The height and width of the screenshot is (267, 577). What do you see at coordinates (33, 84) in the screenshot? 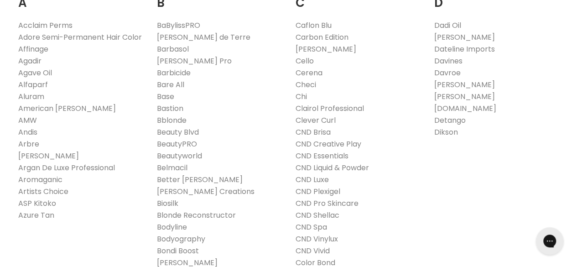
I see `a: Alfaparf` at bounding box center [33, 84].